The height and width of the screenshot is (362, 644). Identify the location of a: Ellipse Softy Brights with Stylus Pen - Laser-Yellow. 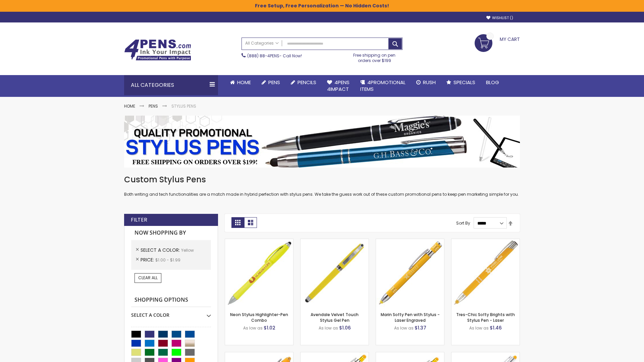
(260, 355).